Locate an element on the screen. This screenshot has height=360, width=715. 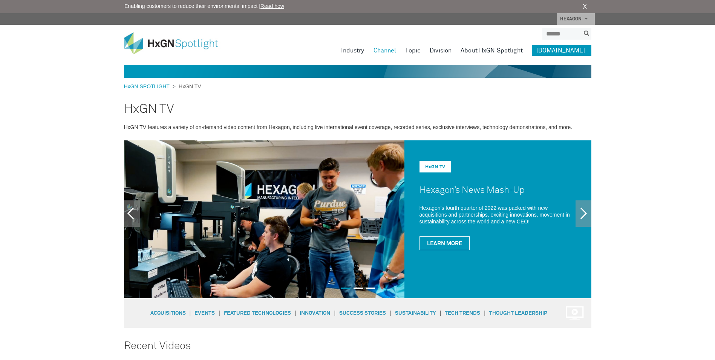
a: Events is located at coordinates (205, 313).